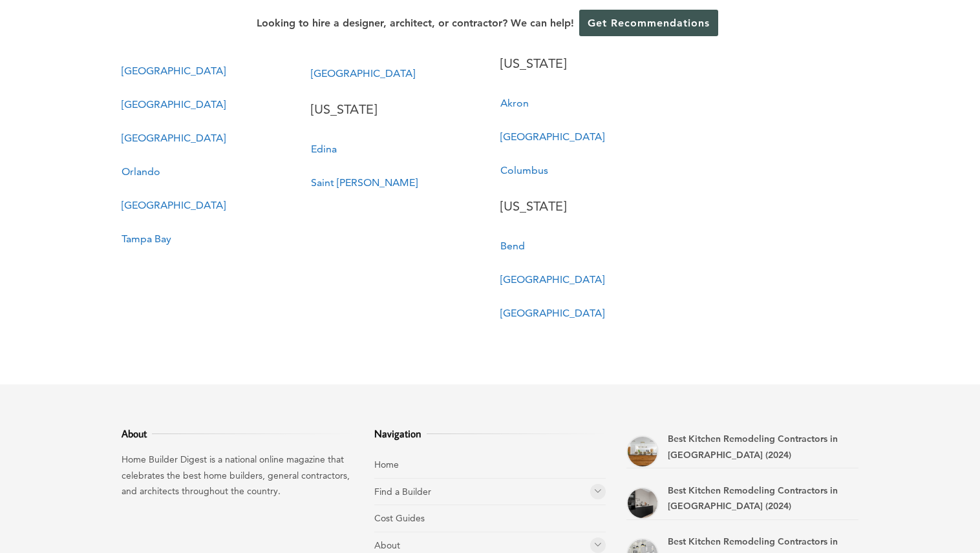 This screenshot has height=553, width=980. What do you see at coordinates (648, 23) in the screenshot?
I see `a: Get Recommendations` at bounding box center [648, 23].